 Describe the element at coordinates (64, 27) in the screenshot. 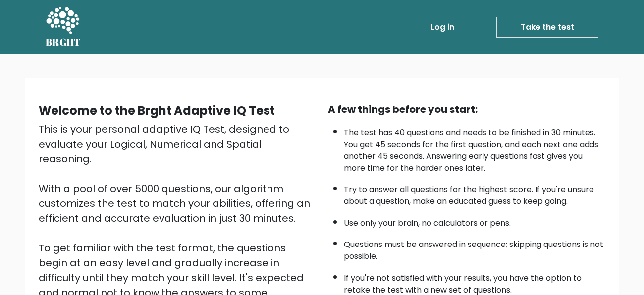

I see `a: BRGHT` at that location.